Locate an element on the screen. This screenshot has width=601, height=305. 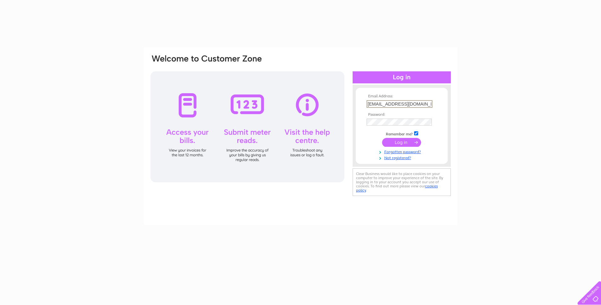
th: Email Address: is located at coordinates (401, 96).